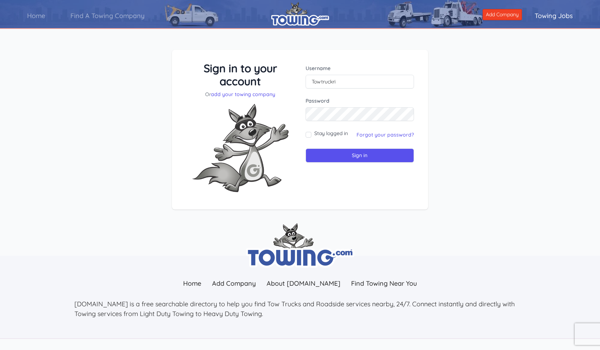 This screenshot has width=600, height=350. I want to click on a: Find Towing Near You, so click(384, 283).